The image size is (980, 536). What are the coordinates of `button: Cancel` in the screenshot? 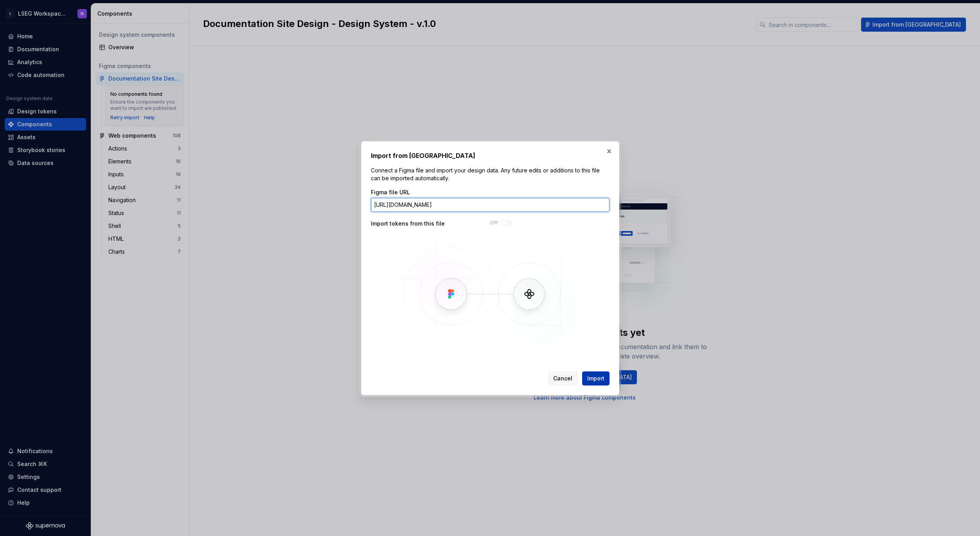 It's located at (563, 378).